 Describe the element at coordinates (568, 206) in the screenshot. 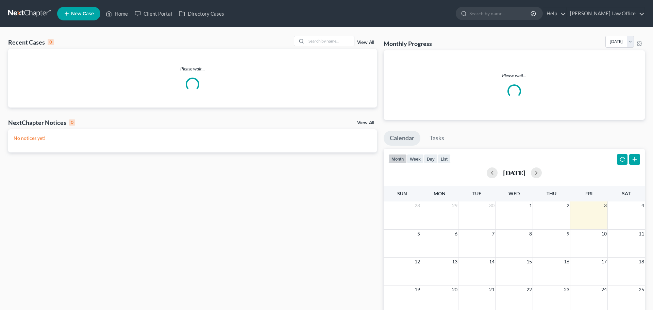

I see `span: 2` at that location.